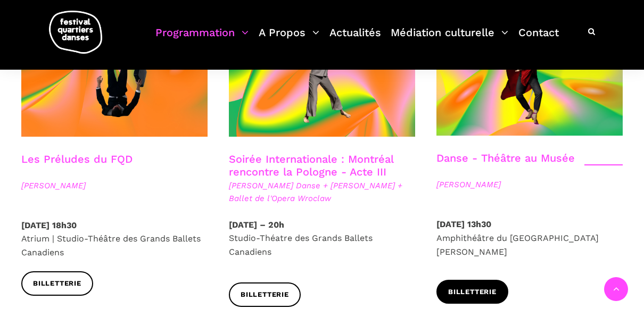 Image resolution: width=644 pixels, height=317 pixels. Describe the element at coordinates (355, 39) in the screenshot. I see `a: Actualités` at that location.